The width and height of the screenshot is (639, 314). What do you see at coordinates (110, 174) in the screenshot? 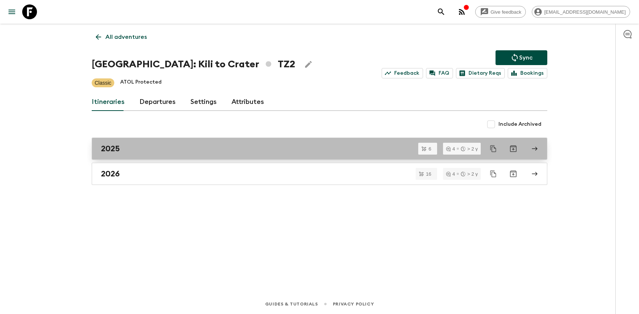
I see `h2: 2026` at bounding box center [110, 174].